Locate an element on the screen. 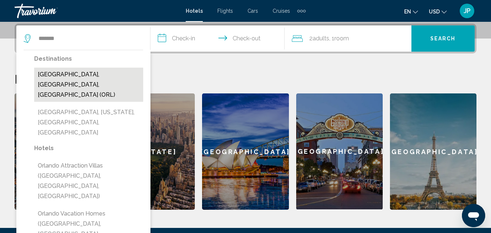 This screenshot has width=491, height=233. span: JP is located at coordinates (467, 11).